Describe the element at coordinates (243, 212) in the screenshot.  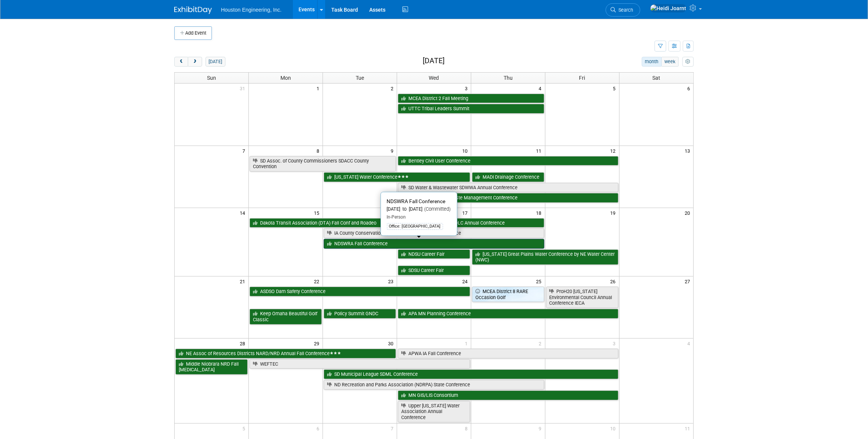
I see `span: 14` at that location.